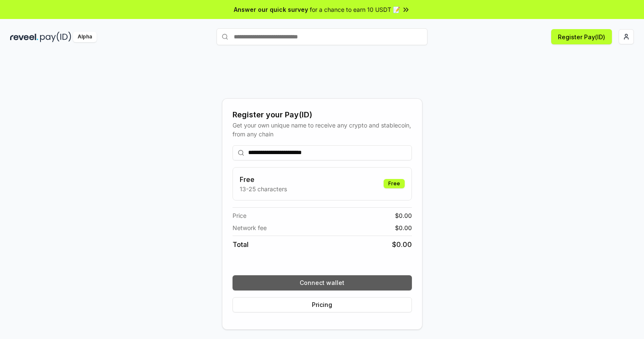 The height and width of the screenshot is (339, 644). I want to click on button: Register Pay(ID), so click(582, 36).